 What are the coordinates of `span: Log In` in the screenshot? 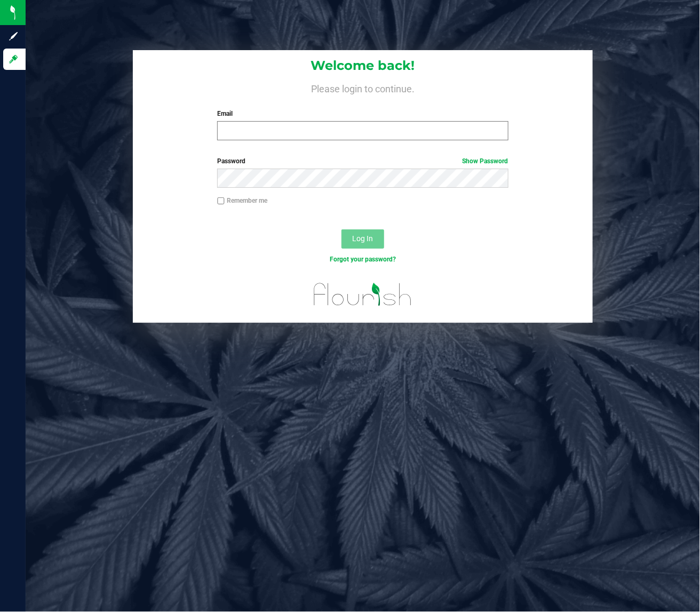 It's located at (362, 239).